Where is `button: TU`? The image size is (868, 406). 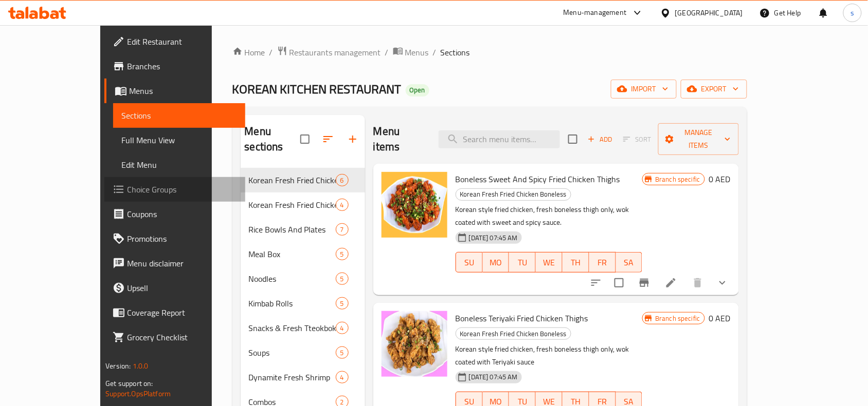
button: TU is located at coordinates (523, 262).